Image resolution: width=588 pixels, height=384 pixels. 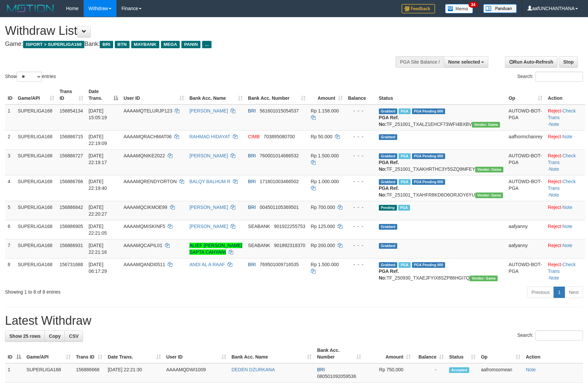 What do you see at coordinates (259, 226) in the screenshot?
I see `span: SEABANK` at bounding box center [259, 226].